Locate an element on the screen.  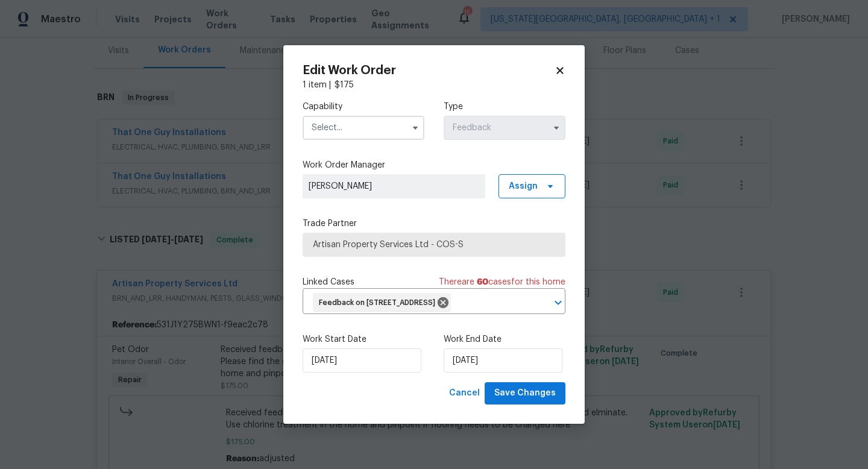
span: Artisan Property Services Ltd - COS-S is located at coordinates (434, 245).